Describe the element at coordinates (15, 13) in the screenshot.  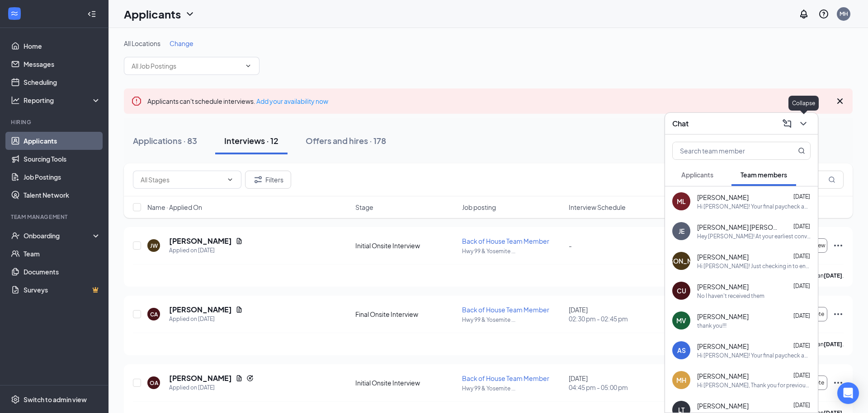
I see `svg: WorkstreamLogo` at that location.